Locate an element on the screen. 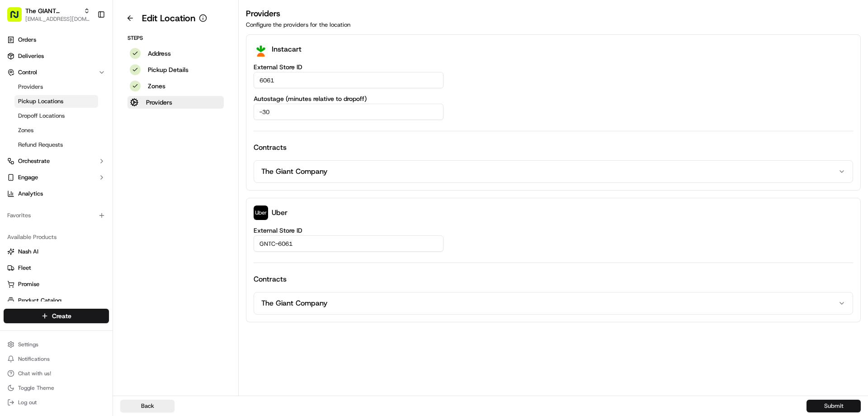  button: Notifications is located at coordinates (56, 359).